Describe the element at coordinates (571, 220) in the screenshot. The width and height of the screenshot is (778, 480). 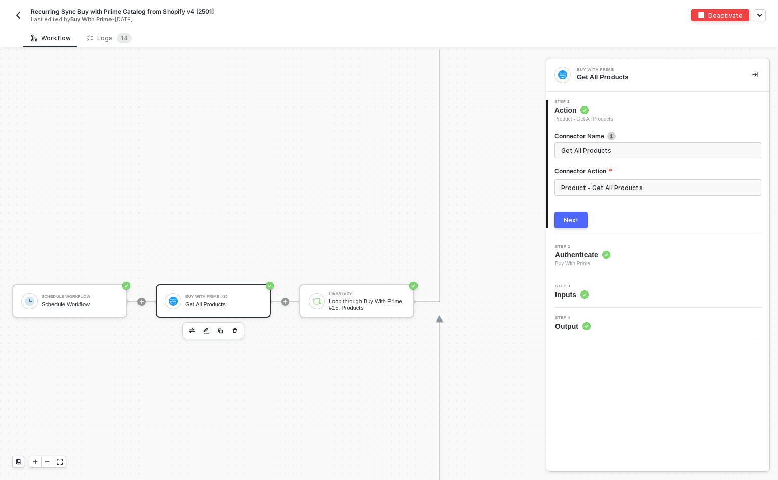
I see `button: Next` at that location.